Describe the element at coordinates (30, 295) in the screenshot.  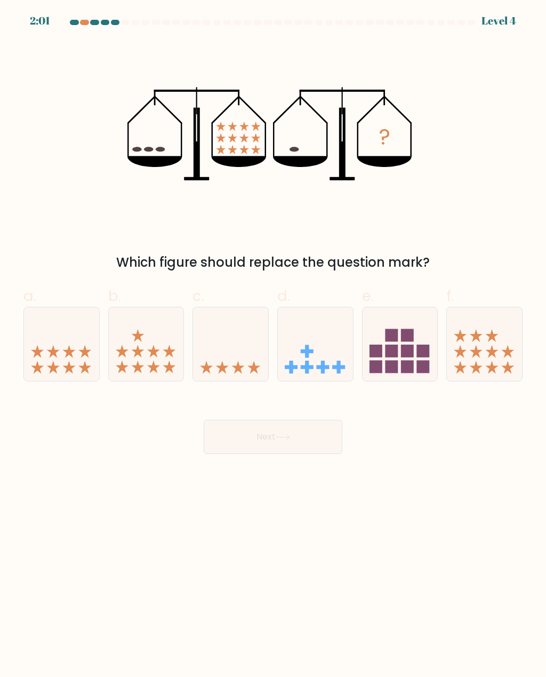
I see `span: a.` at that location.